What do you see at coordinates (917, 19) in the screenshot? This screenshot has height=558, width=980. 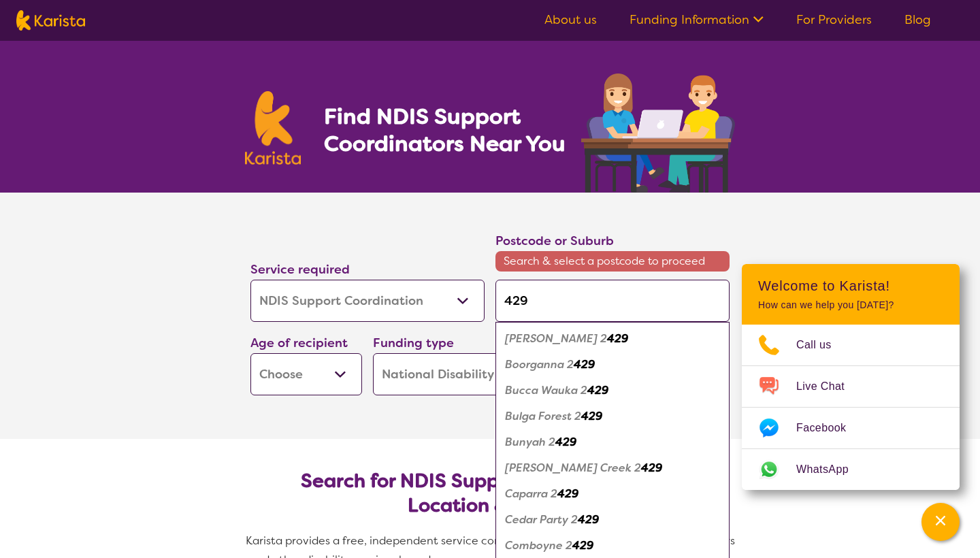 I see `a: Blog` at bounding box center [917, 19].